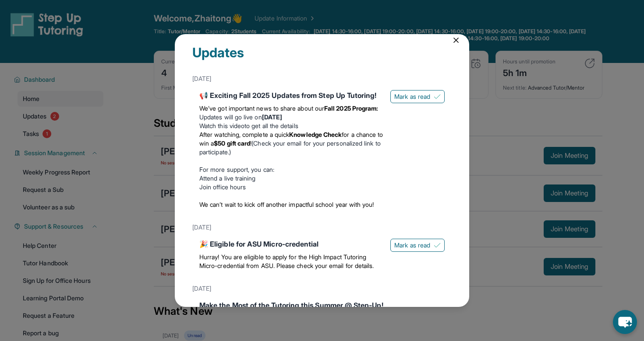  What do you see at coordinates (286, 204) in the screenshot?
I see `span: We can’t wait to kick off another impactful school year with you!` at bounding box center [286, 204].